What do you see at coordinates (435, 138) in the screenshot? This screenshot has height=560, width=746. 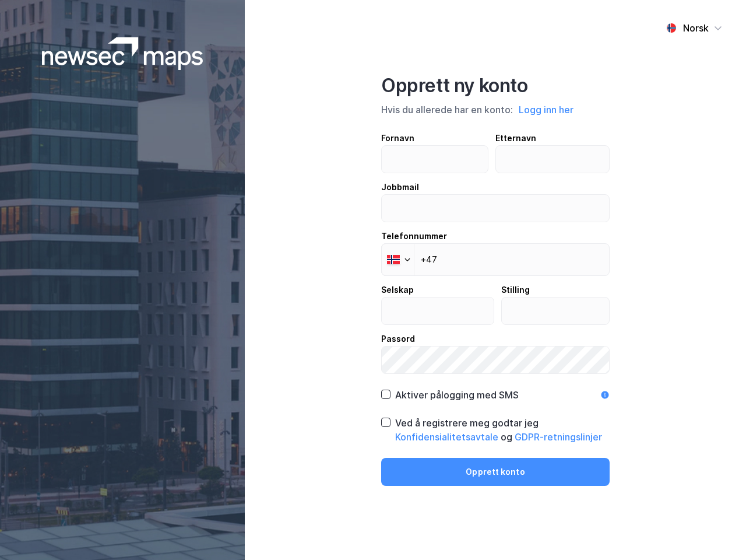 I see `div: Fornavn` at bounding box center [435, 138].